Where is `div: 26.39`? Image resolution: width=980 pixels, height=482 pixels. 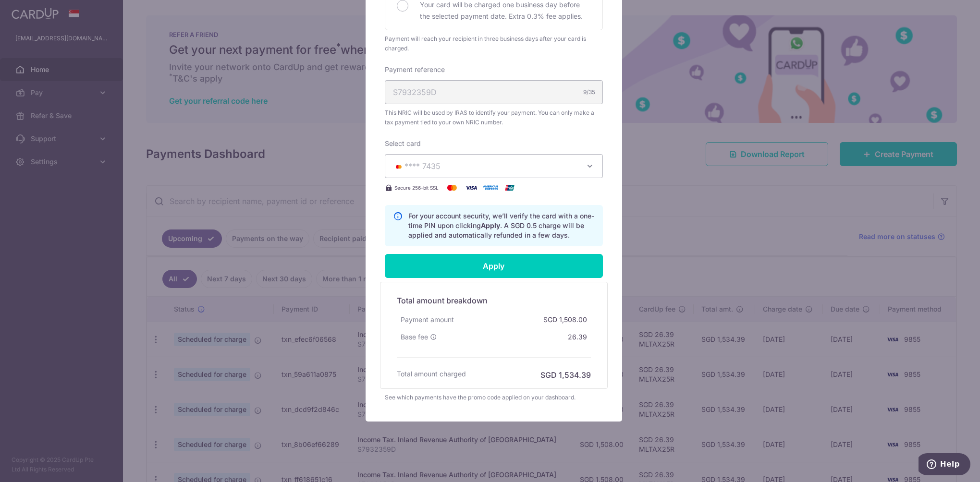 div: 26.39 is located at coordinates (577, 337).